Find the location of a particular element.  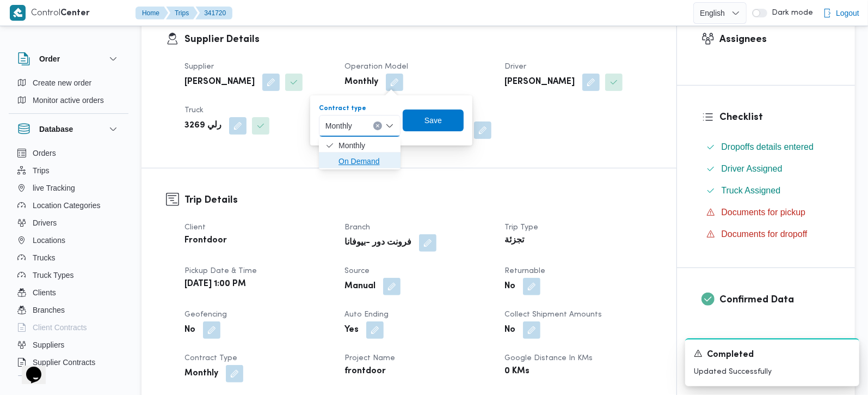

b: رلي 3269 is located at coordinates (203, 126).